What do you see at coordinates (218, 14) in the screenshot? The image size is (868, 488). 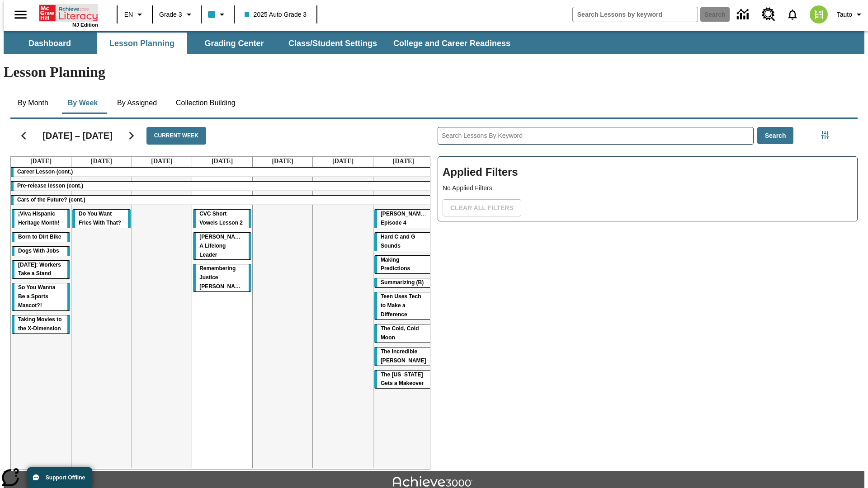 I see `button: Class color is light blue. Change class color` at bounding box center [218, 14].